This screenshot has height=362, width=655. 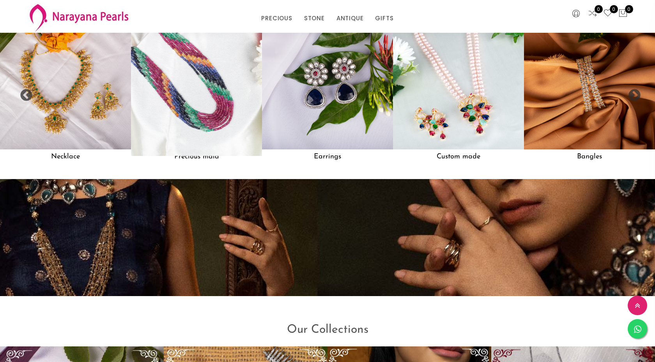 I want to click on a: PRECIOUS, so click(x=276, y=18).